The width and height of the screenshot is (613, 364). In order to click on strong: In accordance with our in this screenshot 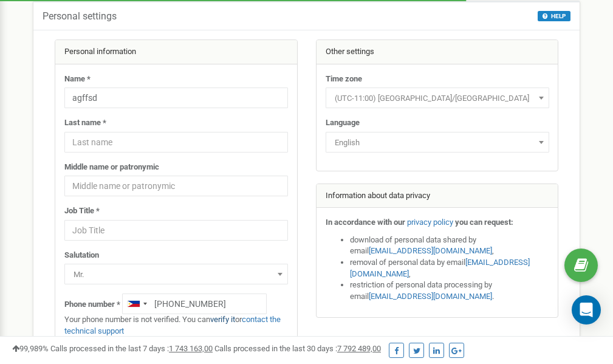, I will do `click(365, 221)`.